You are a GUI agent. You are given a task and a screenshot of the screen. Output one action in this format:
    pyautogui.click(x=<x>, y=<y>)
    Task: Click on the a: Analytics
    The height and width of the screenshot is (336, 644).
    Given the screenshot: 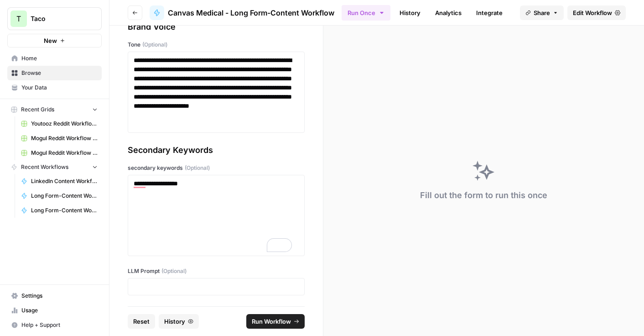 What is the action you would take?
    pyautogui.click(x=449, y=13)
    